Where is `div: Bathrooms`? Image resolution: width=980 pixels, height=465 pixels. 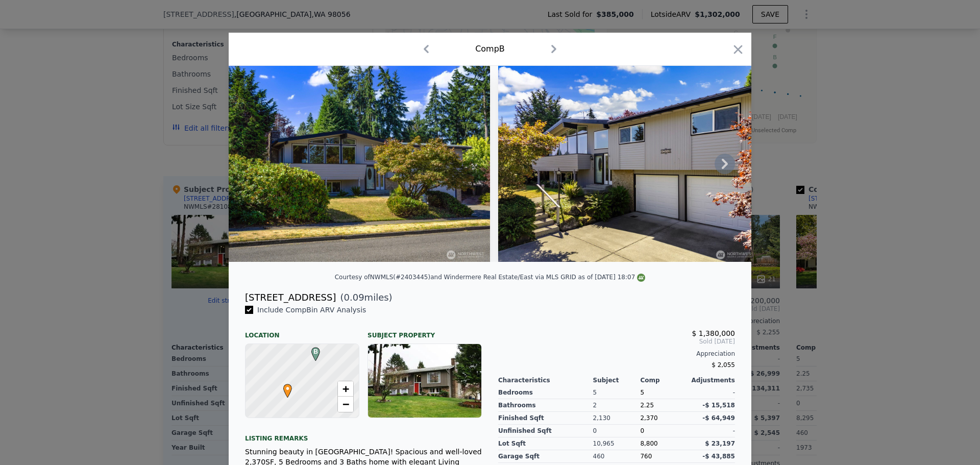
div: Bathrooms is located at coordinates (546, 406).